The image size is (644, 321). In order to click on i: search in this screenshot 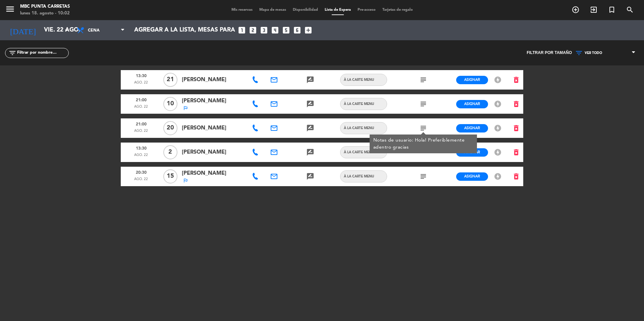, I will do `click(630, 10)`.